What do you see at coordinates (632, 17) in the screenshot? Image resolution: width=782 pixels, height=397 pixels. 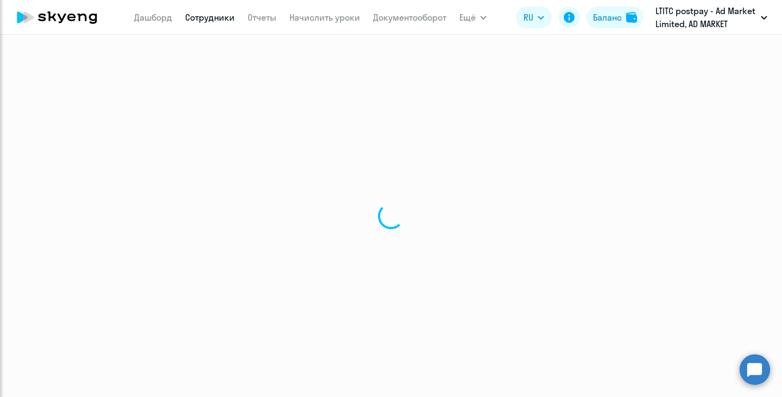 I see `img: balance` at bounding box center [632, 17].